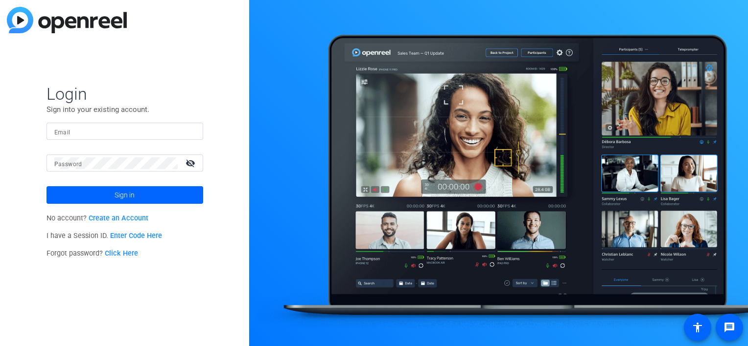 This screenshot has width=748, height=346. What do you see at coordinates (125, 132) in the screenshot?
I see `input: Enter Email Address` at bounding box center [125, 132].